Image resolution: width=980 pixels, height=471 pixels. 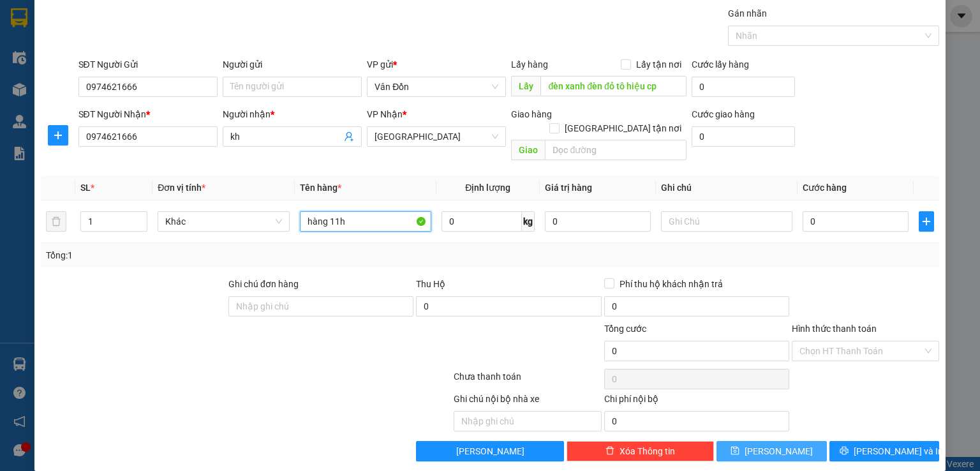 I want to click on div: Chưa thanh toán, so click(x=527, y=381).